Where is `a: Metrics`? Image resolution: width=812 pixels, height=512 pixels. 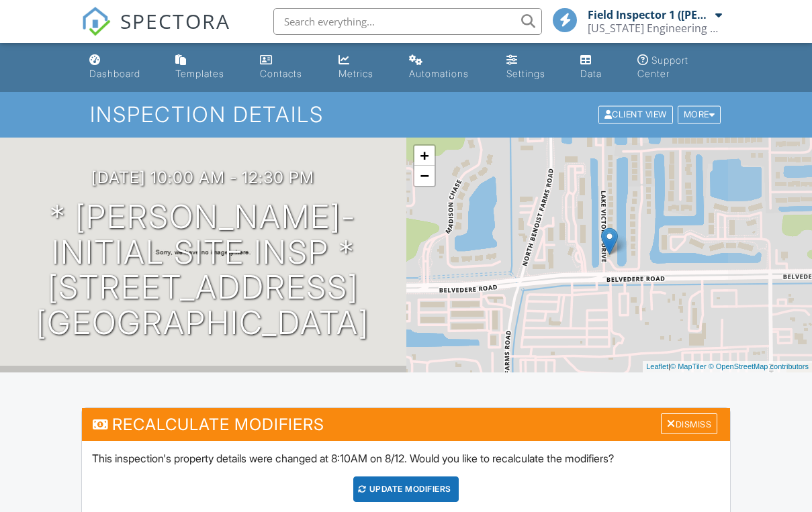 a: Metrics is located at coordinates (363, 67).